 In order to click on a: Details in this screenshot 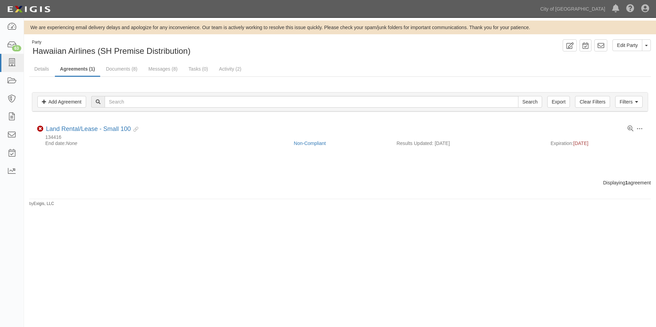, I will do `click(42, 69)`.